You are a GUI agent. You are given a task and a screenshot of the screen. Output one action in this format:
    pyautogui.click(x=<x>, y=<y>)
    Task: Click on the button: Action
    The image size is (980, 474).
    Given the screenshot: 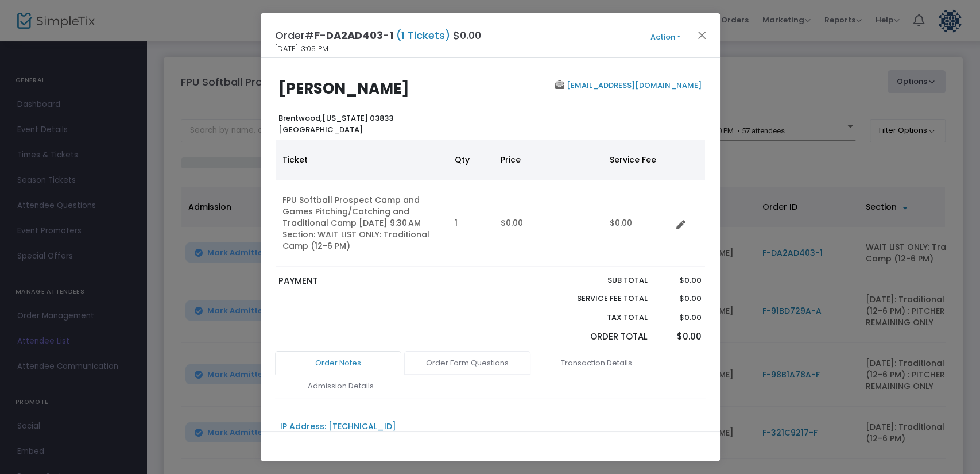 What is the action you would take?
    pyautogui.click(x=666, y=38)
    